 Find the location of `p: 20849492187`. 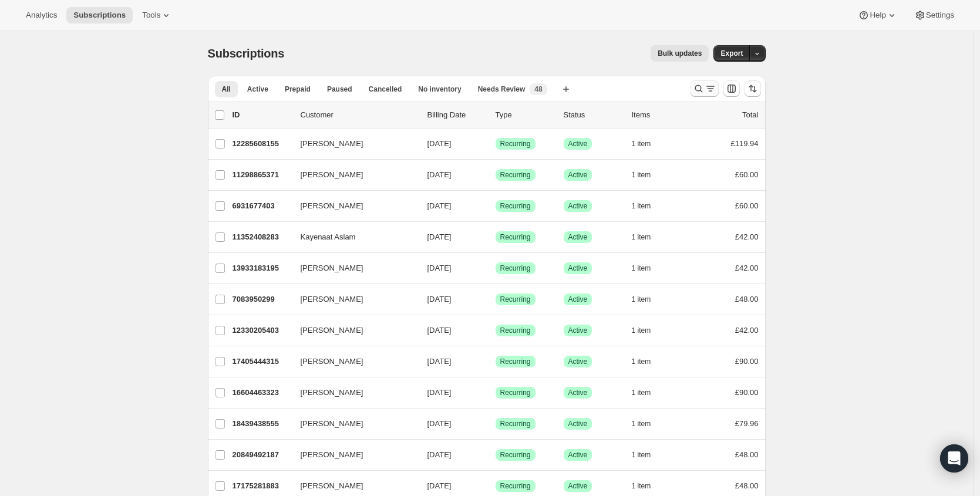

p: 20849492187 is located at coordinates (262, 455).